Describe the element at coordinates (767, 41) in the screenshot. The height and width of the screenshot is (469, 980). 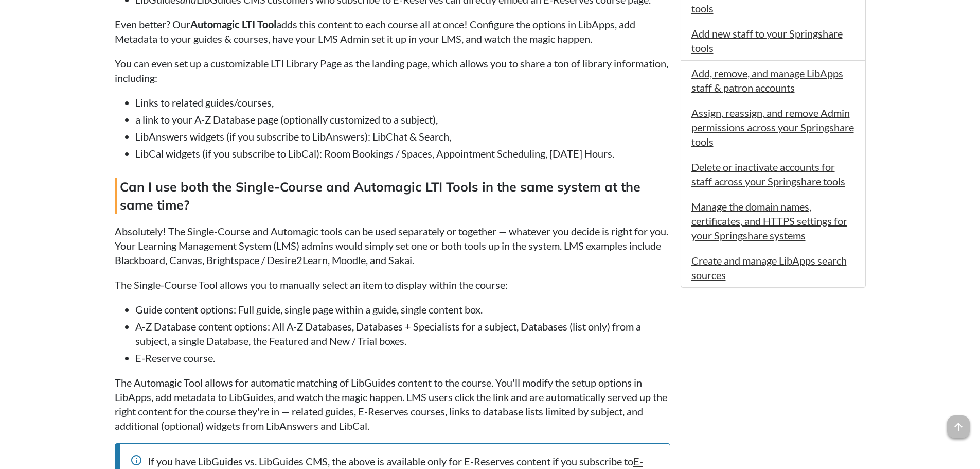
I see `a: Add new staff to your Springshare tools` at that location.